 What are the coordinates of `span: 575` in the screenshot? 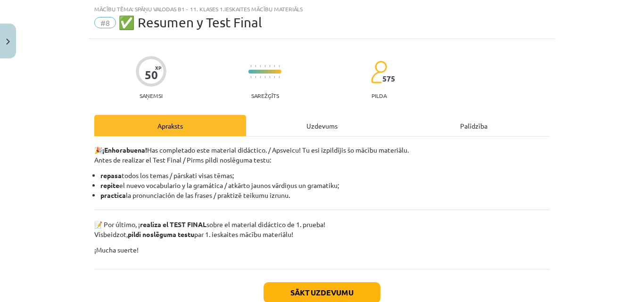 It's located at (388, 79).